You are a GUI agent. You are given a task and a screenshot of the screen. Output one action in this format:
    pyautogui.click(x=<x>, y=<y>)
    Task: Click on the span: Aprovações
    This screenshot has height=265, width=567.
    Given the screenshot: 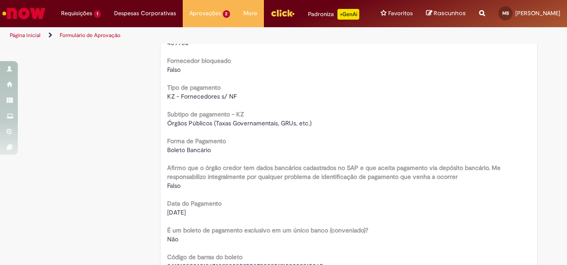 What is the action you would take?
    pyautogui.click(x=205, y=13)
    